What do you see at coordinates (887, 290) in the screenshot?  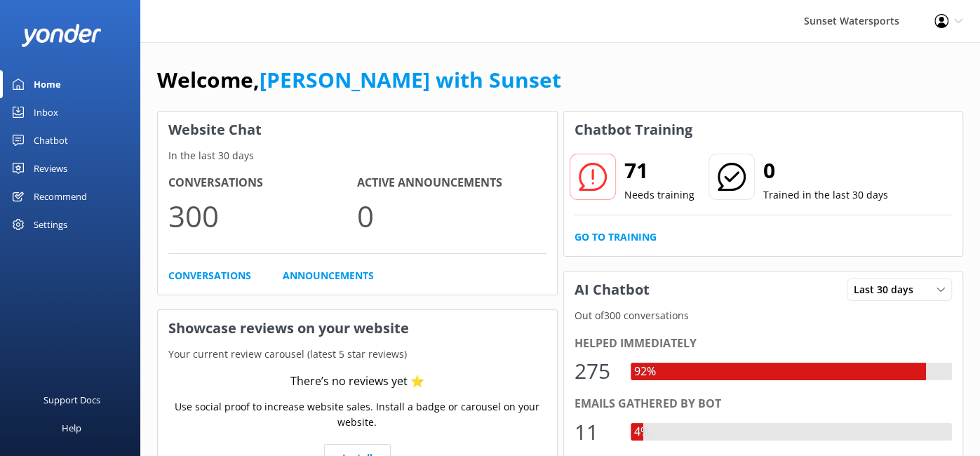 I see `span: Last 30 days` at bounding box center [887, 290].